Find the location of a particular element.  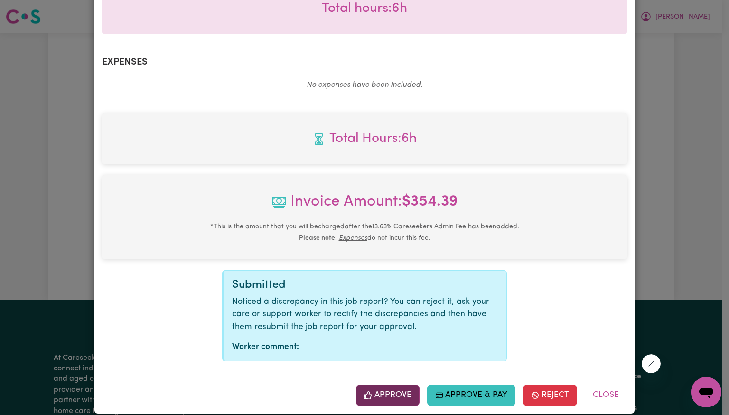

h2: Expenses is located at coordinates (364, 62).